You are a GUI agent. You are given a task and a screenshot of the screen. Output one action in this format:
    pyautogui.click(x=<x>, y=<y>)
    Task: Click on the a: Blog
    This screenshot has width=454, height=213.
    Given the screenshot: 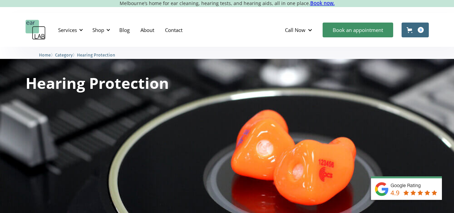 What is the action you would take?
    pyautogui.click(x=124, y=30)
    